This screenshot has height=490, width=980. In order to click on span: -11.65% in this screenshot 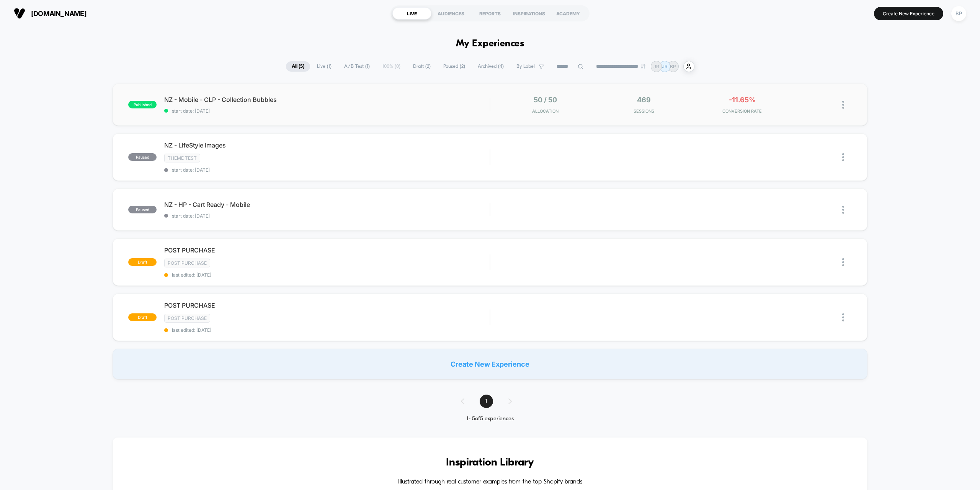, I will do `click(742, 99)`.